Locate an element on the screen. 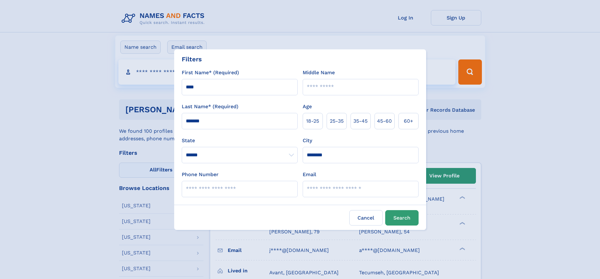  span: 25‑35 is located at coordinates (337, 121).